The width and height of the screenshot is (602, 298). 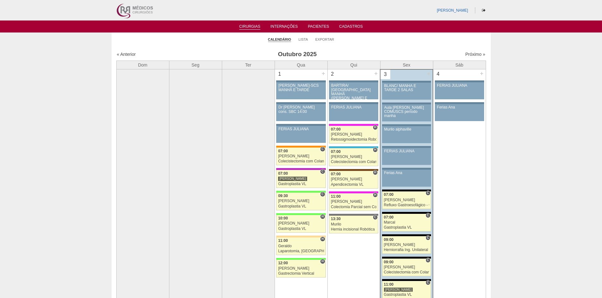 I want to click on div: Geraldo, so click(x=301, y=246).